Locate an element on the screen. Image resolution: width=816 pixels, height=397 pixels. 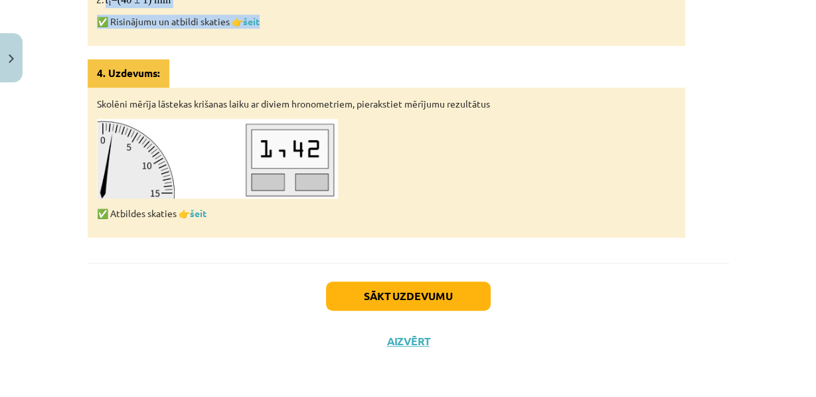
p: ​​✅ Risinājumu un atbildi skaties 👉 is located at coordinates (386, 21).